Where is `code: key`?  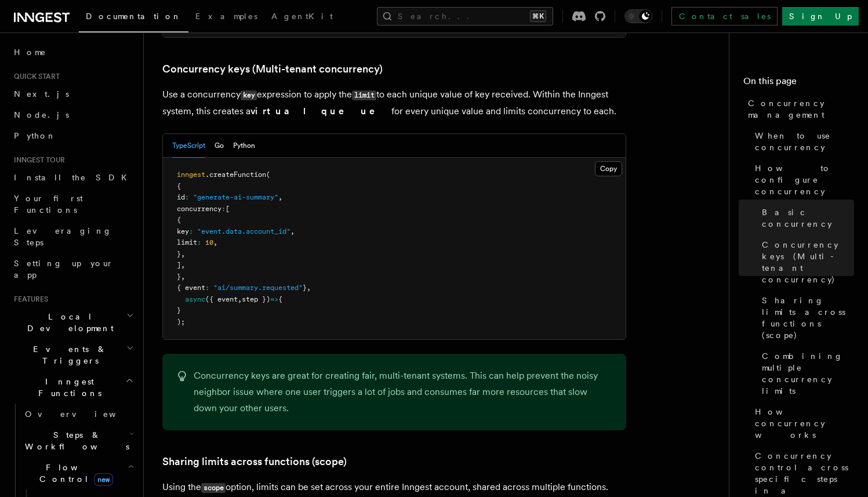
code: key is located at coordinates (249, 95).